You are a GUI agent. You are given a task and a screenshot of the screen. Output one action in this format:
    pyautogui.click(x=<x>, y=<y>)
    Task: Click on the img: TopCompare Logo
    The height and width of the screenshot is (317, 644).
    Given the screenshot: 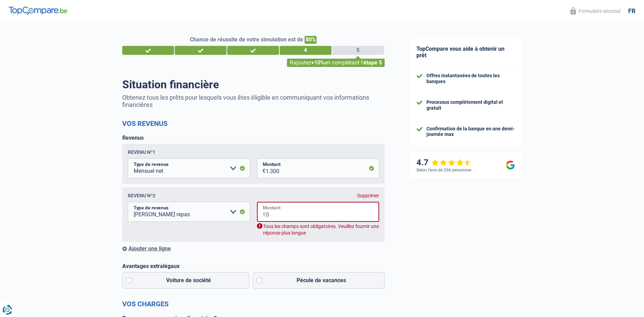 What is the action you would take?
    pyautogui.click(x=38, y=11)
    